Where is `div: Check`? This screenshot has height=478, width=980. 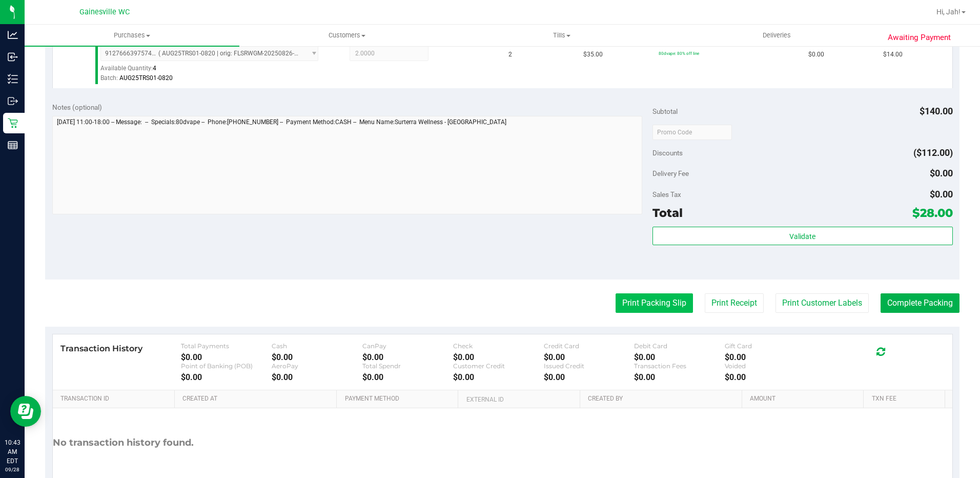
div: Check is located at coordinates (498, 346).